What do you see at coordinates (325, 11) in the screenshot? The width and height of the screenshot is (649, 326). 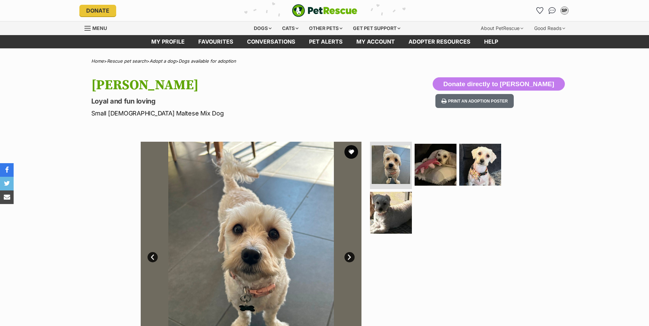 I see `img: logo-e224e6f780fb5917bec1dbf3a21bbac754714ae5b6737aabdf751b685950b380.svg` at bounding box center [325, 11].